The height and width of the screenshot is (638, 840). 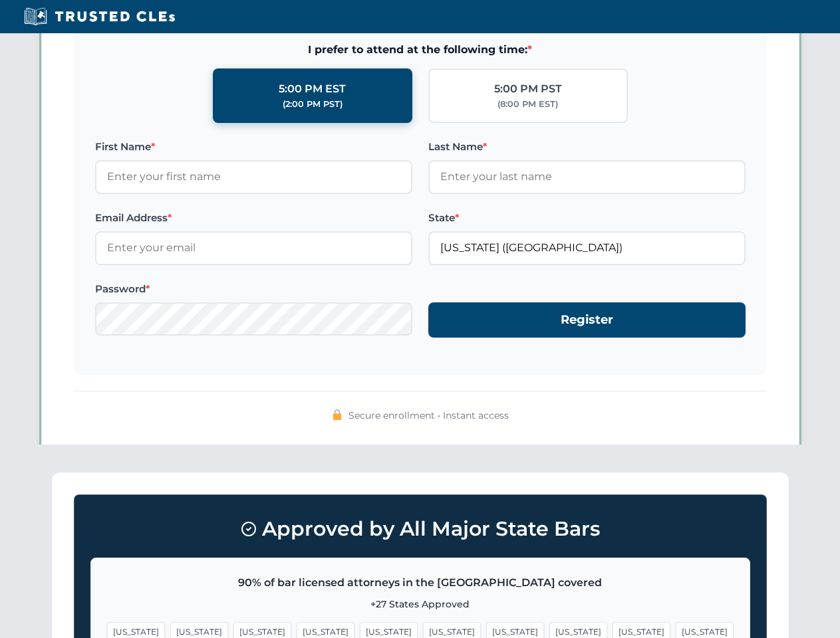 What do you see at coordinates (253, 147) in the screenshot?
I see `label: First Name` at bounding box center [253, 147].